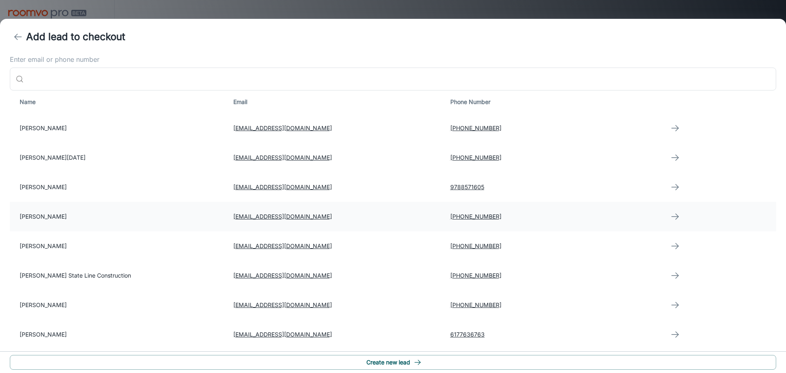 This screenshot has height=373, width=786. Describe the element at coordinates (552, 102) in the screenshot. I see `th: Phone Number` at that location.